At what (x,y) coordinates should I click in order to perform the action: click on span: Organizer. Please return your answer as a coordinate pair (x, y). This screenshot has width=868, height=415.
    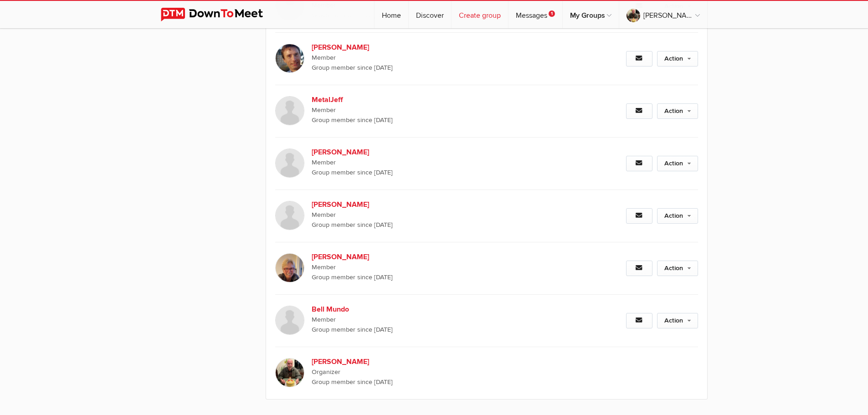
    Looking at the image, I should click on (441, 372).